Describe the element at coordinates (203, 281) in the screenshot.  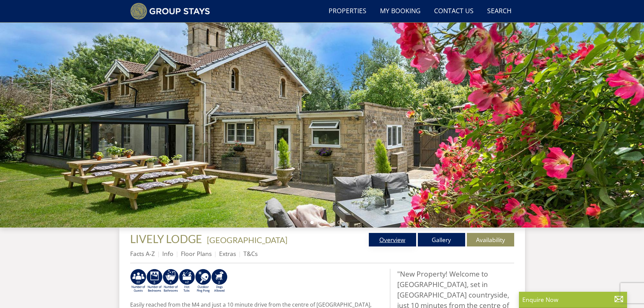
I see `img: AD_4nXet0s0sJ9h28WMq25EmkBYg-8dVjkhGOkKk7zQYdjLIJ7Pv0ASO-fiBcN_tkCrljPZcv1IffTfZ_GdAIc3yNx3QYR6BR...` at that location.